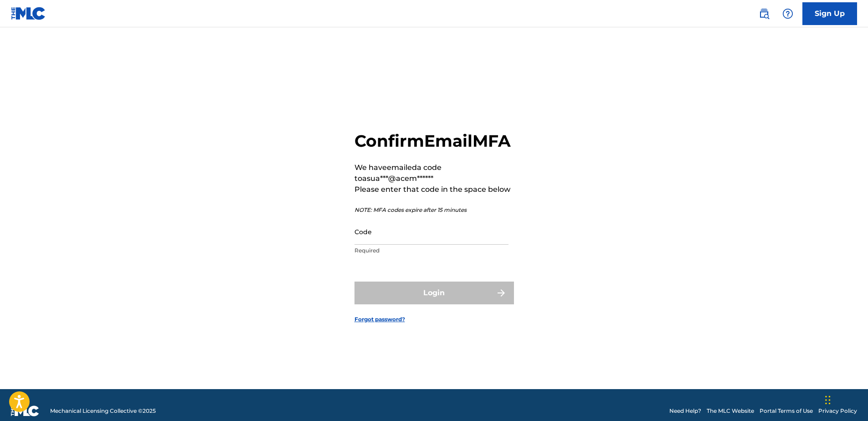 This screenshot has height=421, width=868. I want to click on div: Chat Widget, so click(845, 399).